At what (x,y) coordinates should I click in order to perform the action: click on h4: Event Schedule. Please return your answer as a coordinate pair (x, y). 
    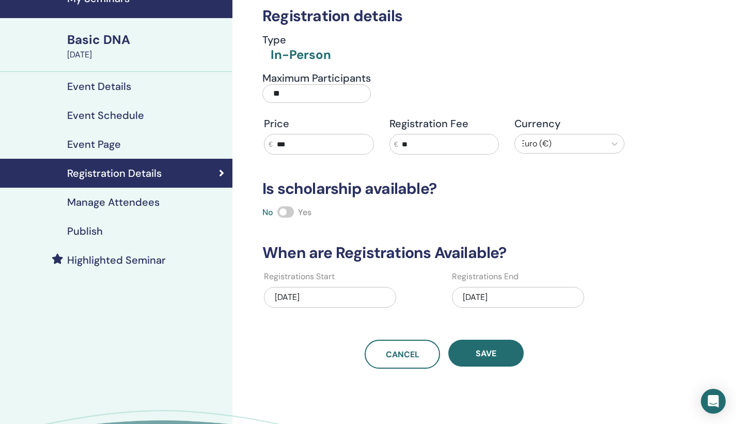
    Looking at the image, I should click on (105, 115).